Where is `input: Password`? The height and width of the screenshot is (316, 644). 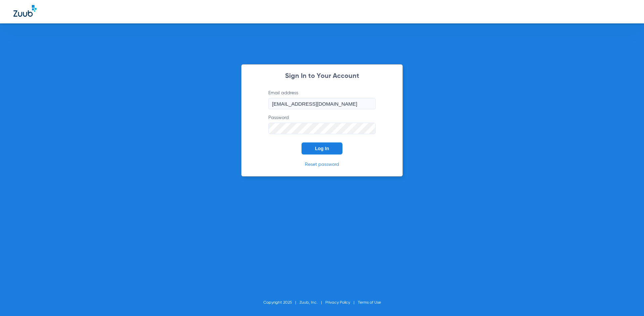
input: Password is located at coordinates (322, 129).